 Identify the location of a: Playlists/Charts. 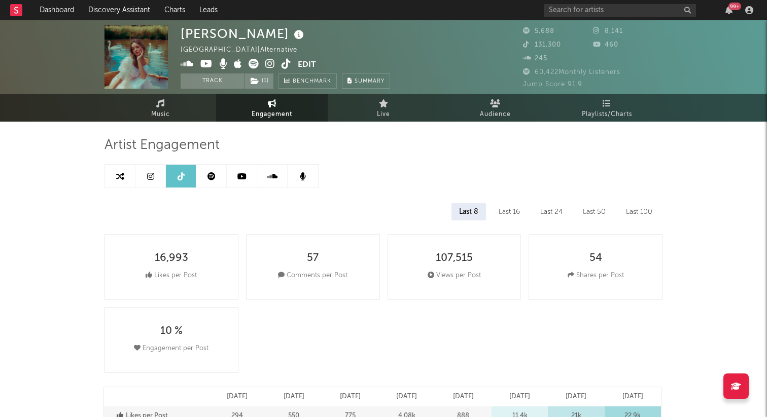
(607, 108).